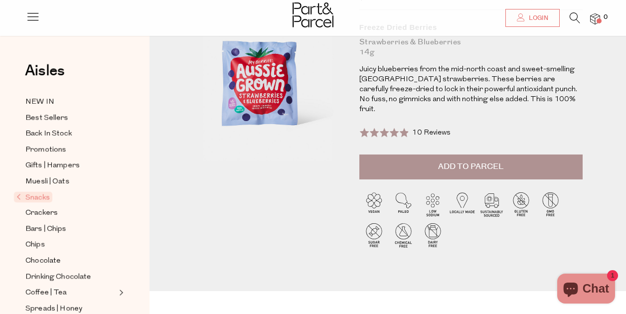 The width and height of the screenshot is (626, 314). Describe the element at coordinates (41, 213) in the screenshot. I see `span: Crackers` at that location.